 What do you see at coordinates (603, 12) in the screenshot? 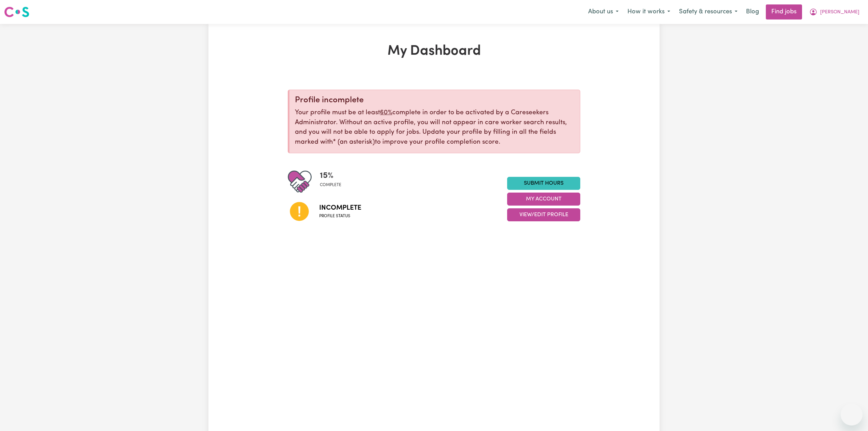
I see `button: About us` at bounding box center [603, 12].